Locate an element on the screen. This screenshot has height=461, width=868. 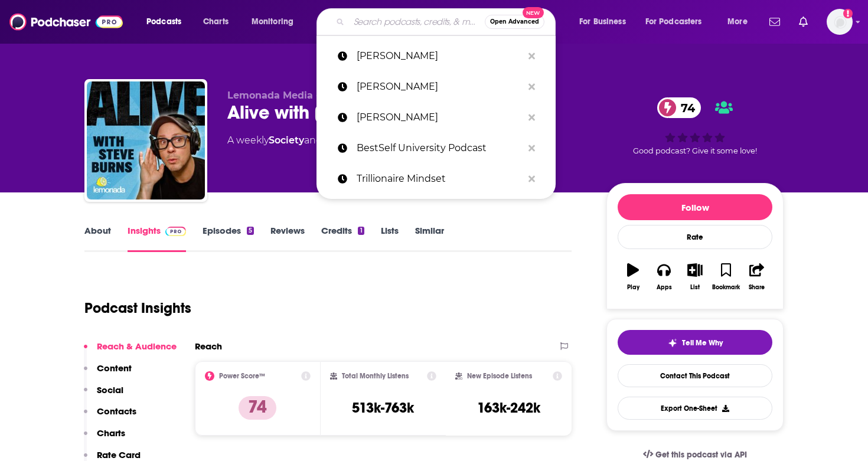
button: Contacts is located at coordinates (110, 416).